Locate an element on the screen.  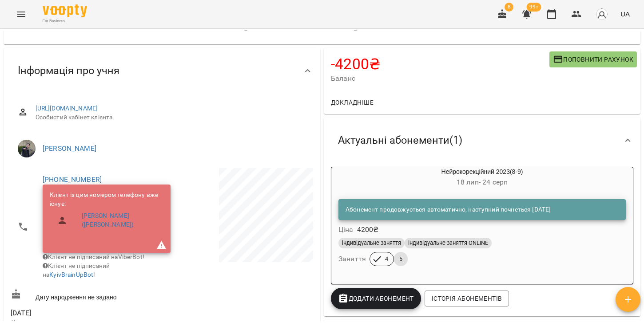
span: Історія абонементів is located at coordinates (467, 298).